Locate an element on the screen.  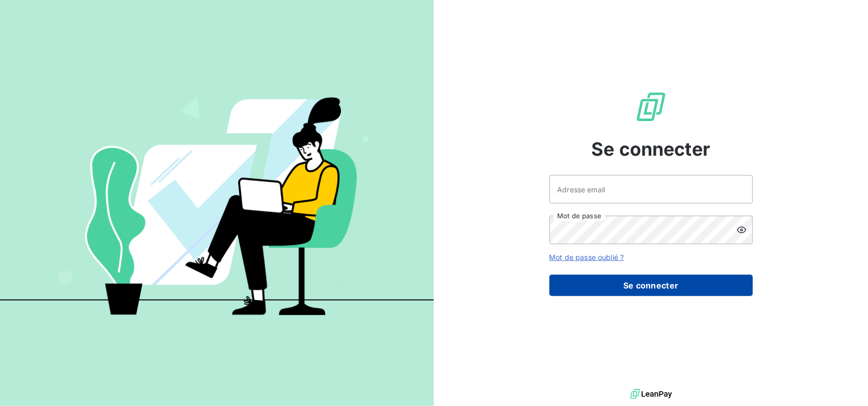
img: logo is located at coordinates (652, 394).